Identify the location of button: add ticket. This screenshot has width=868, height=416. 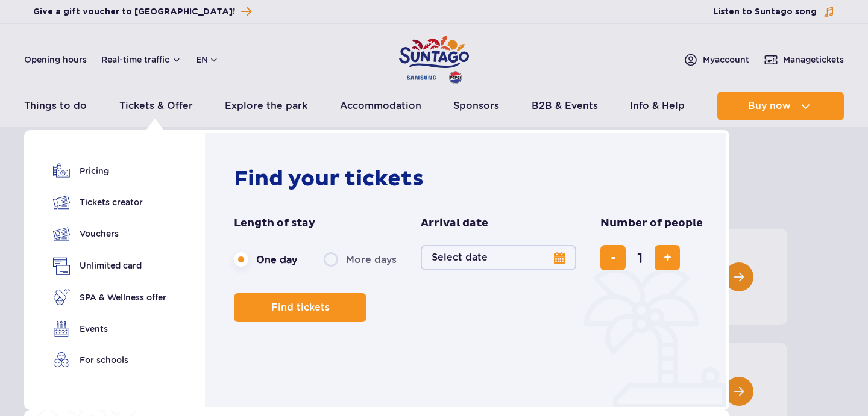
(667, 258).